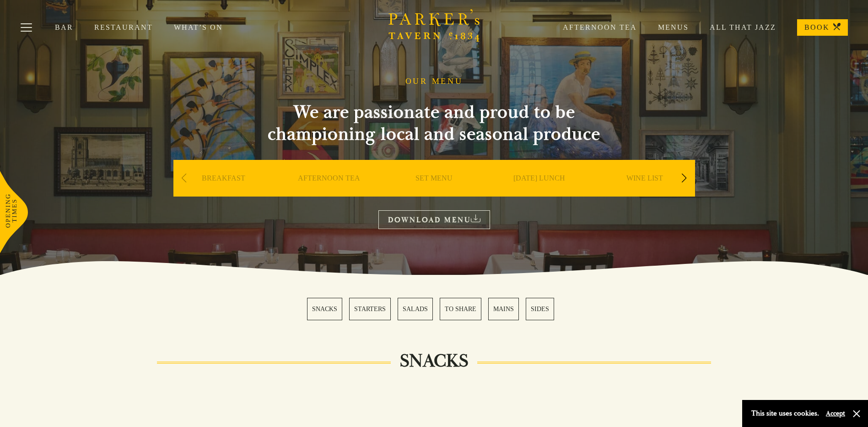 Image resolution: width=868 pixels, height=427 pixels. Describe the element at coordinates (645, 192) in the screenshot. I see `div: 5 / 9` at that location.